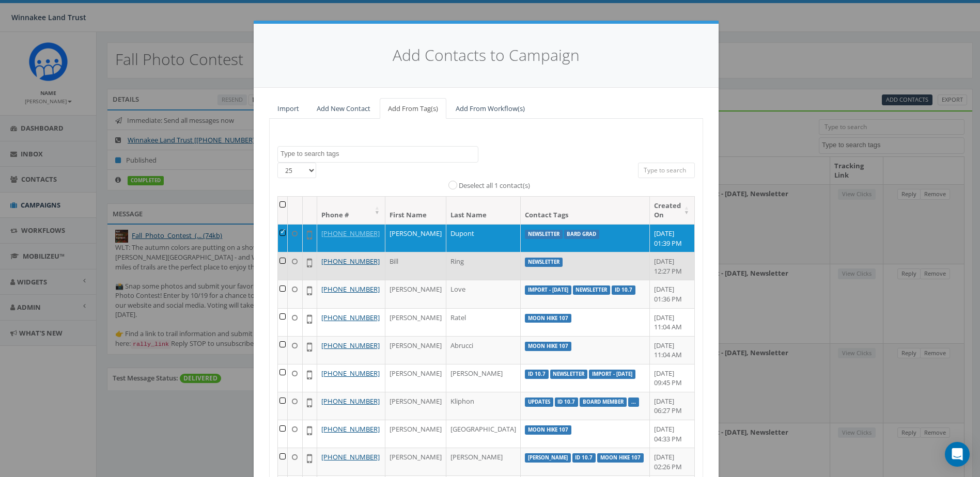  Describe the element at coordinates (603, 402) in the screenshot. I see `label: Board Member` at that location.